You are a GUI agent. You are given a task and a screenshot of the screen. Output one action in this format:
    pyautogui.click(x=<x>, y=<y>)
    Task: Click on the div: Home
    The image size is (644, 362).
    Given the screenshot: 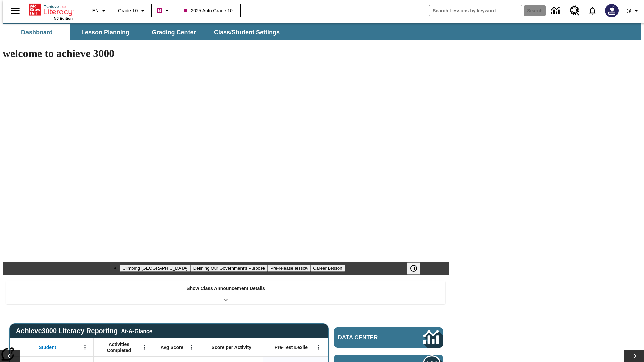 What is the action you would take?
    pyautogui.click(x=51, y=11)
    